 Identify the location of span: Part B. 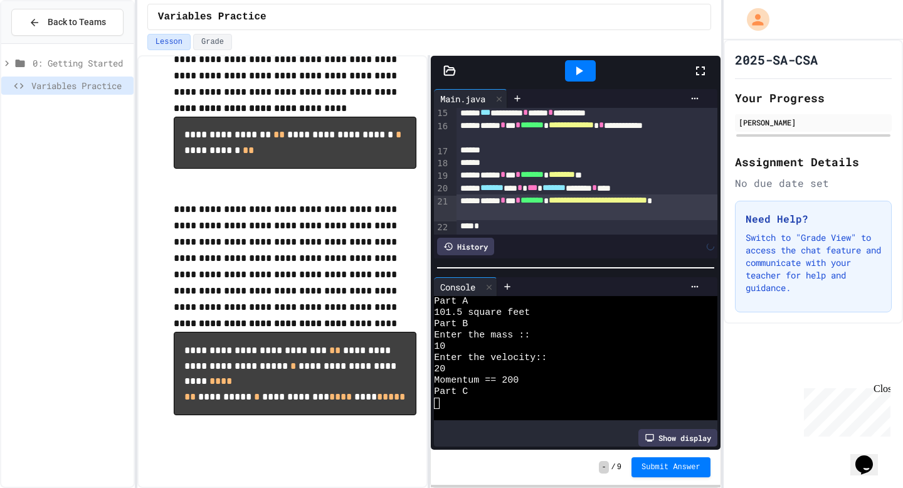
(451, 324).